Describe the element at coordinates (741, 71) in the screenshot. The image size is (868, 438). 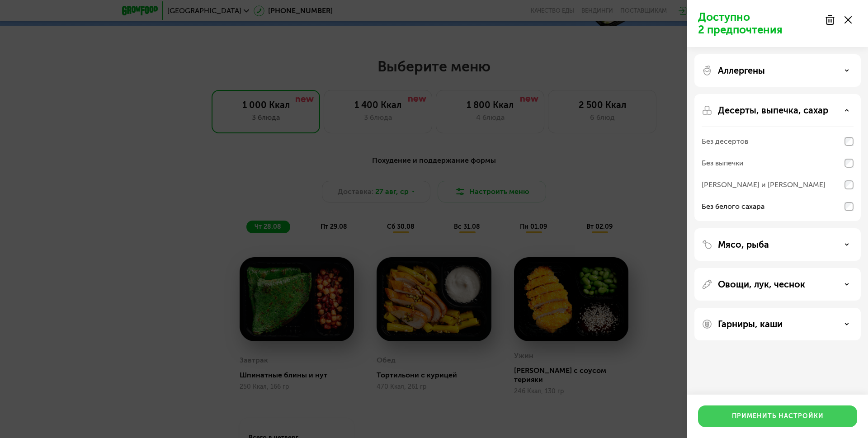
I see `p: Аллергены` at that location.